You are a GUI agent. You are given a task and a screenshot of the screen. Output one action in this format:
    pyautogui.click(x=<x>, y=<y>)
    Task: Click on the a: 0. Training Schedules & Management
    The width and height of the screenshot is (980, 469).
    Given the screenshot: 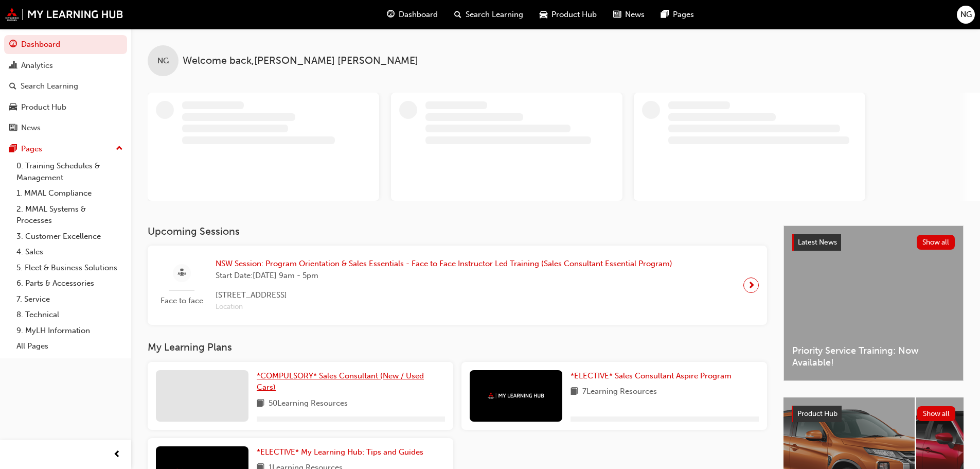 What is the action you would take?
    pyautogui.click(x=70, y=172)
    